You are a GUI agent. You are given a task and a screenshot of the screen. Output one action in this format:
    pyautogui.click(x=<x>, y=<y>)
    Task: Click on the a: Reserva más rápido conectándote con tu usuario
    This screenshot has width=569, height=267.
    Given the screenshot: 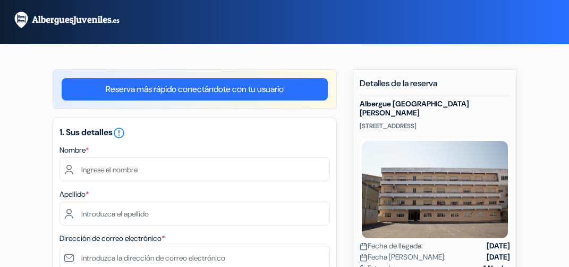 What is the action you would take?
    pyautogui.click(x=194, y=89)
    